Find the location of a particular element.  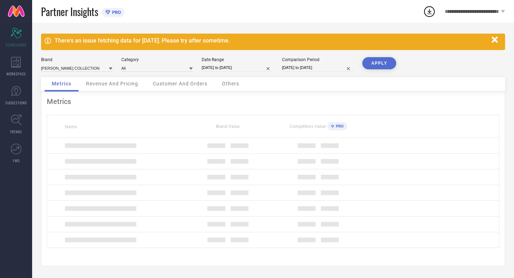

span: SCORECARDS is located at coordinates (16, 45).